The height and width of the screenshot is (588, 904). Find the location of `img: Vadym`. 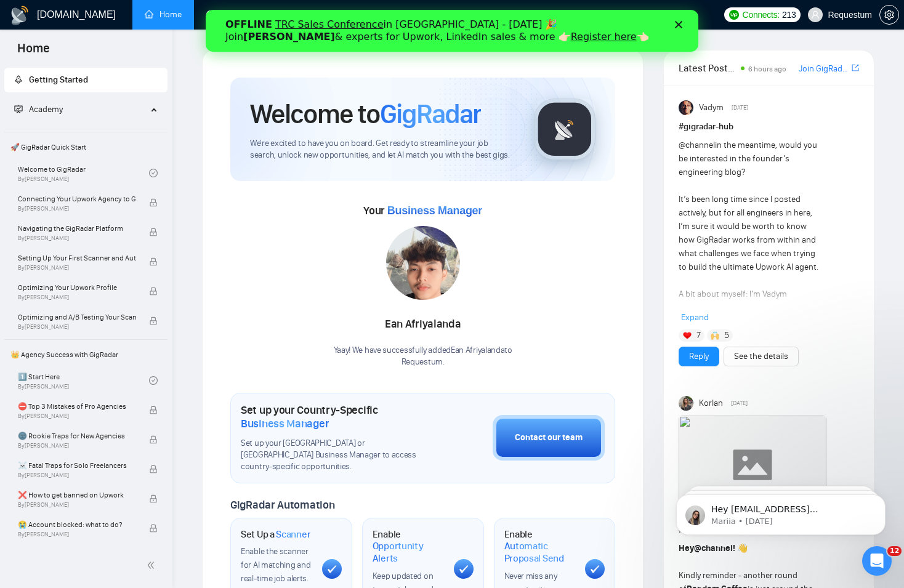

img: Vadym is located at coordinates (686, 108).